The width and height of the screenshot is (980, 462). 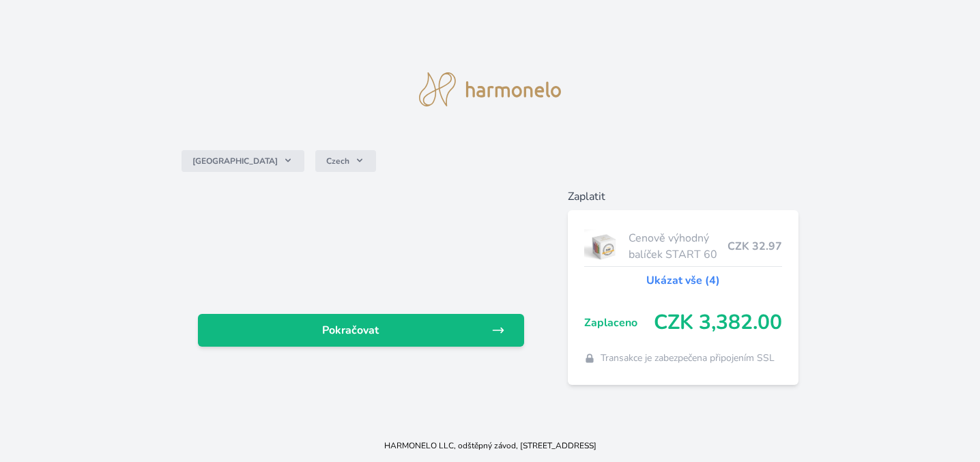 What do you see at coordinates (337, 161) in the screenshot?
I see `span: Czech` at bounding box center [337, 161].